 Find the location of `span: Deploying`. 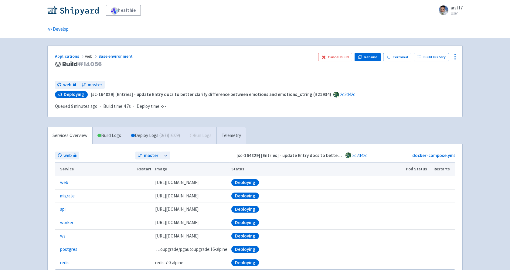

span: Deploying is located at coordinates (74, 94).